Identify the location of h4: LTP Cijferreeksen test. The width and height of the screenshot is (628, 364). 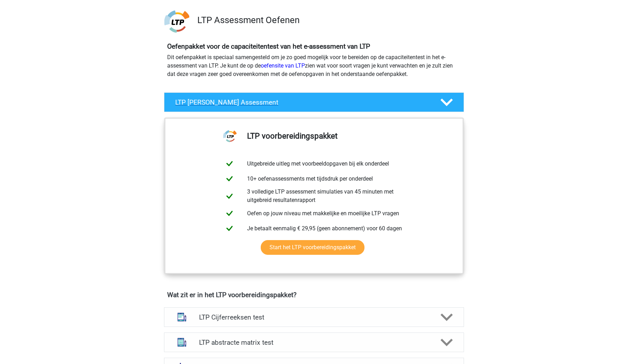
(314, 317).